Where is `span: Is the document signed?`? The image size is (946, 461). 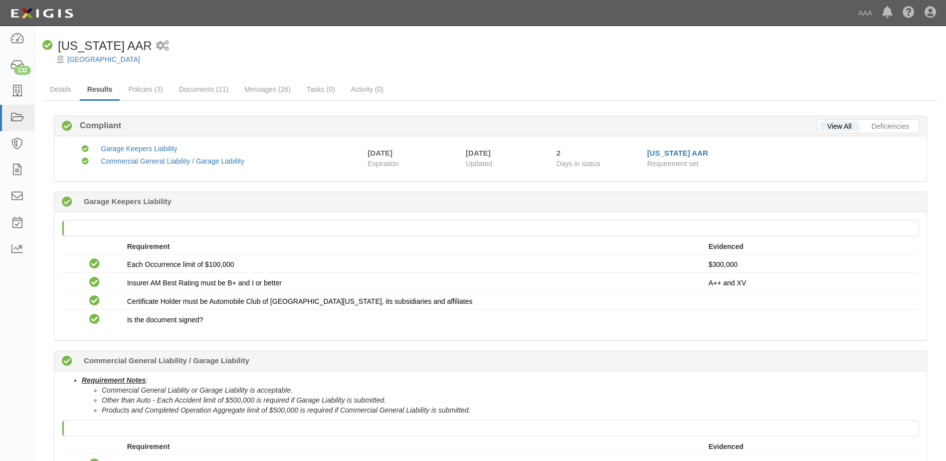
span: Is the document signed? is located at coordinates (165, 320).